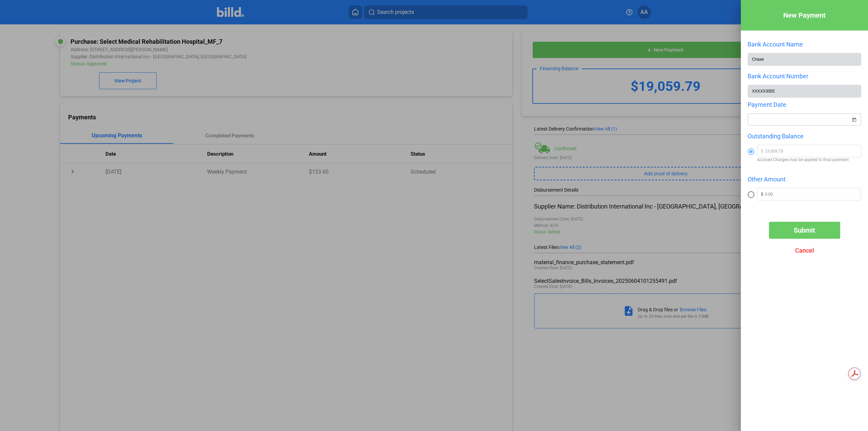 This screenshot has width=868, height=431. I want to click on button: Submit, so click(805, 230).